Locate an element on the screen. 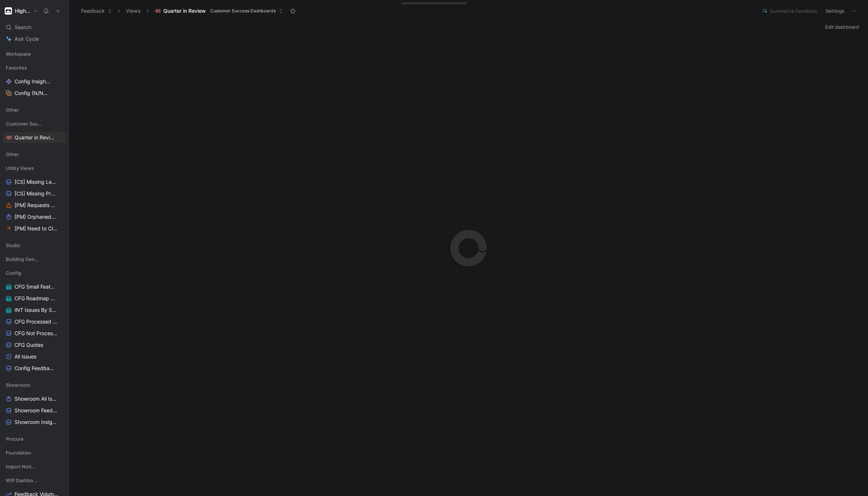  span: Procure is located at coordinates (15, 439).